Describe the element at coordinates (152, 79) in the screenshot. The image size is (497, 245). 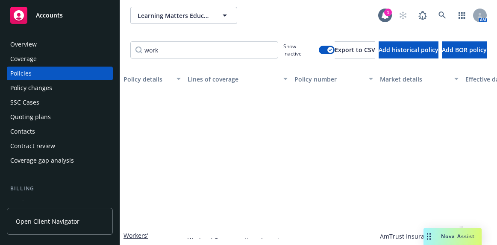
I see `button: Policy details` at that location.